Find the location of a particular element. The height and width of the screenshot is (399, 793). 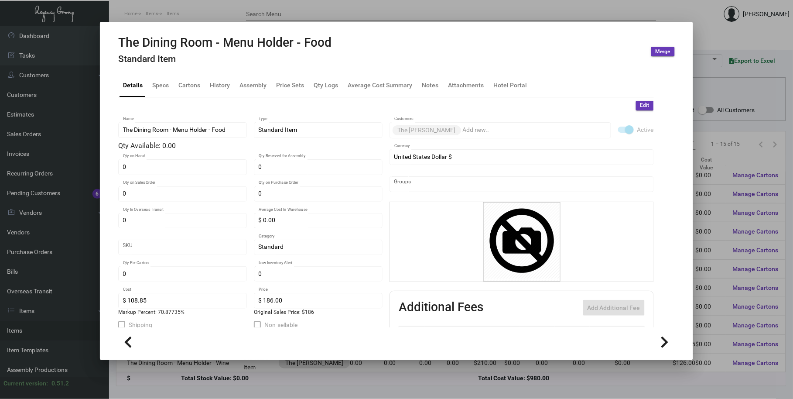

div: 0.51.2 is located at coordinates (60, 383).